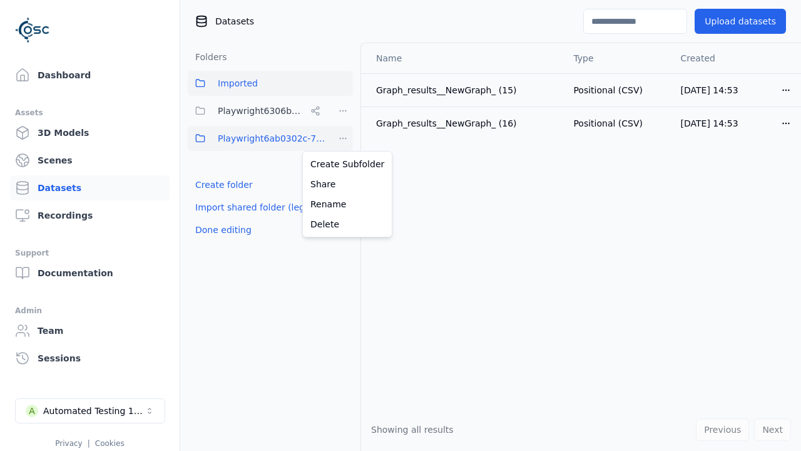  What do you see at coordinates (347, 164) in the screenshot?
I see `a: Create Subfolder` at bounding box center [347, 164].